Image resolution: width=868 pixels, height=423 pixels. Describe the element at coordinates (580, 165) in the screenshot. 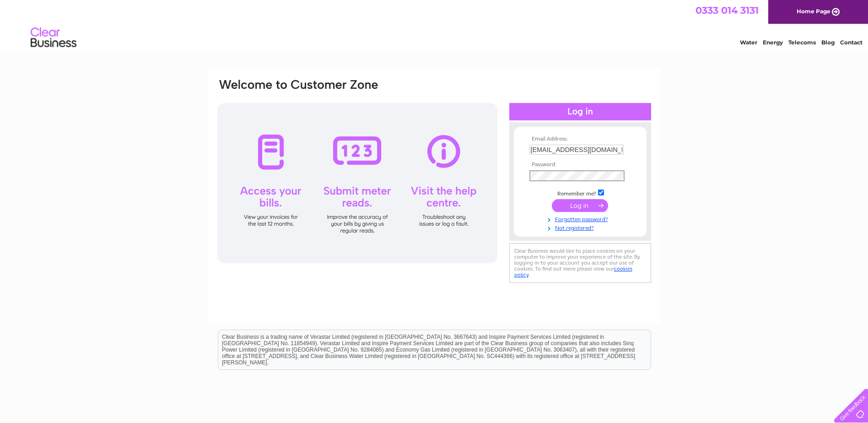

I see `th: Password:` at that location.